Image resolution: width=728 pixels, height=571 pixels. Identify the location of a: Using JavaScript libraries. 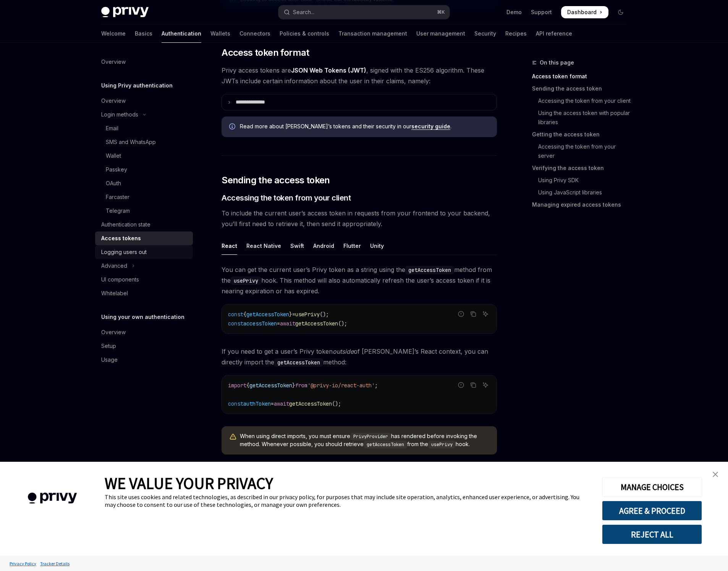
(583, 192).